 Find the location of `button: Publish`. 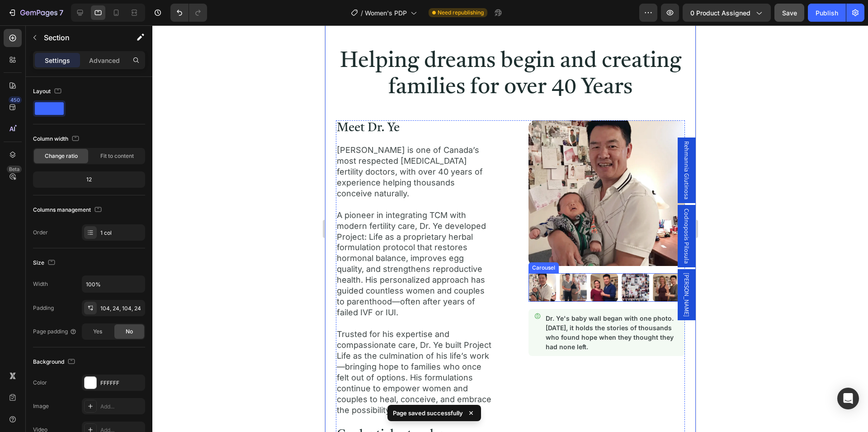

button: Publish is located at coordinates (827, 13).